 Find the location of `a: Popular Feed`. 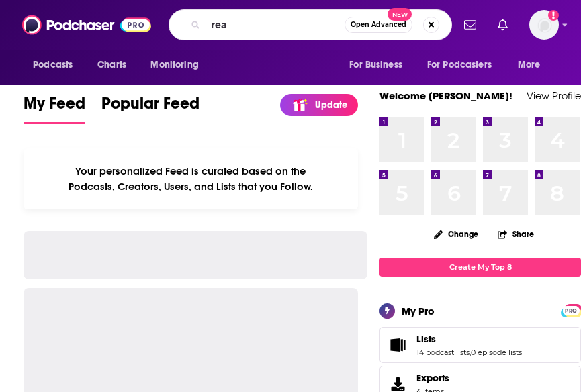

a: Popular Feed is located at coordinates (151, 109).